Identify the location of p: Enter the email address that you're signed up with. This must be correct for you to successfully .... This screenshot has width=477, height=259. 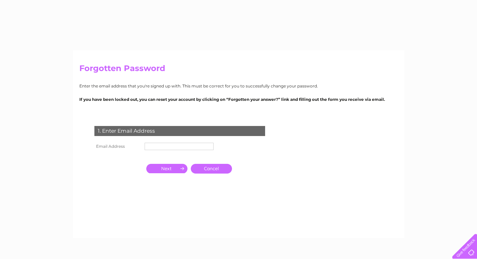
(239, 86).